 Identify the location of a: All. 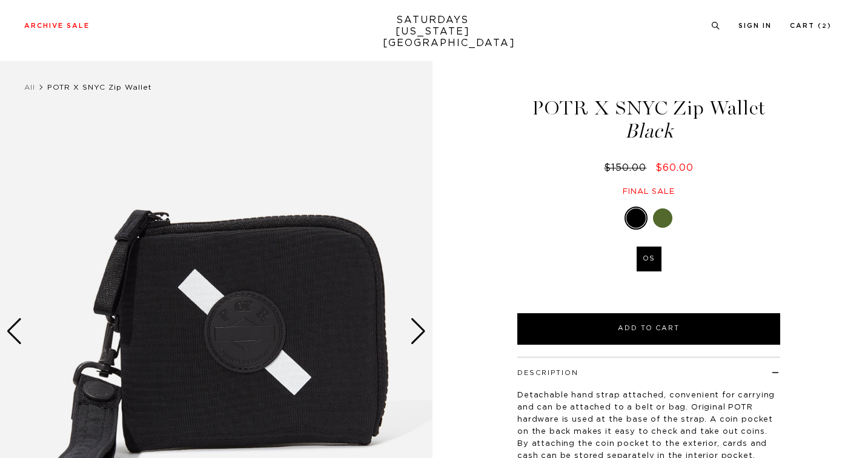
(30, 87).